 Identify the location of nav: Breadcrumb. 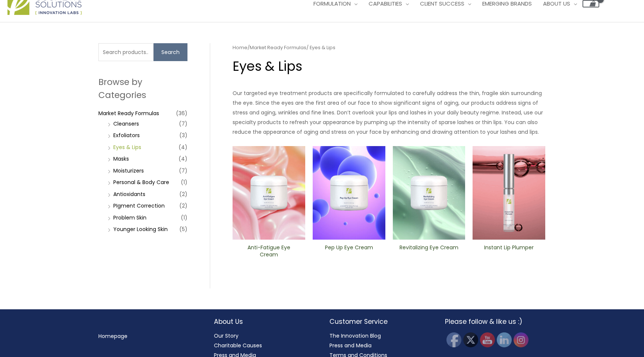
(389, 47).